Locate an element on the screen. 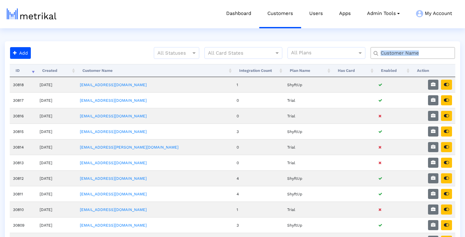 This screenshot has width=465, height=237. input: All Card States is located at coordinates (238, 53).